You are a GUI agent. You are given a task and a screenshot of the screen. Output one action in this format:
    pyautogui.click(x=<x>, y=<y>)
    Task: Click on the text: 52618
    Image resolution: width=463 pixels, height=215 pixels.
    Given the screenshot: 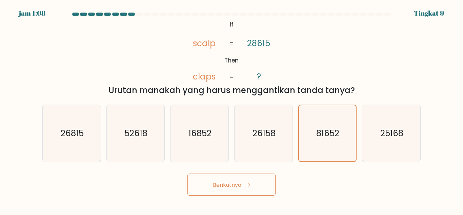 What is the action you would take?
    pyautogui.click(x=136, y=133)
    